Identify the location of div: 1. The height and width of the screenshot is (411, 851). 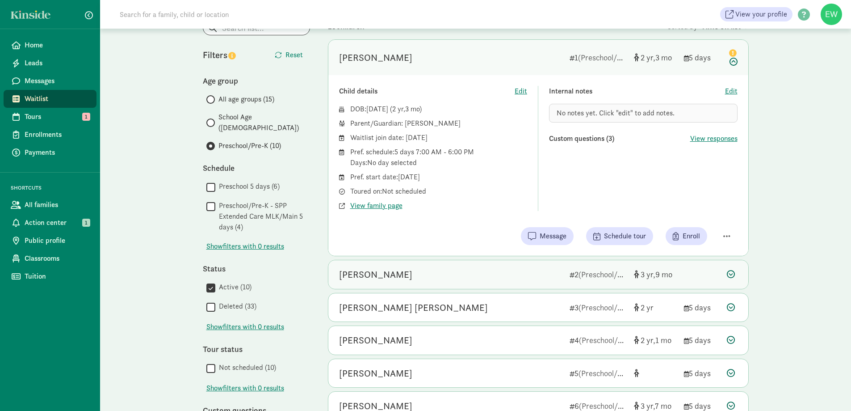
(598, 57).